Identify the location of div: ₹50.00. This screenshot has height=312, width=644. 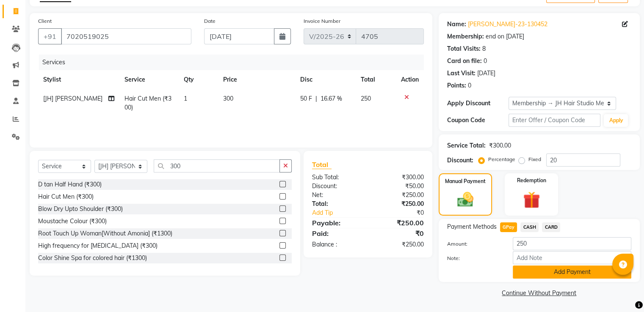
(399, 186).